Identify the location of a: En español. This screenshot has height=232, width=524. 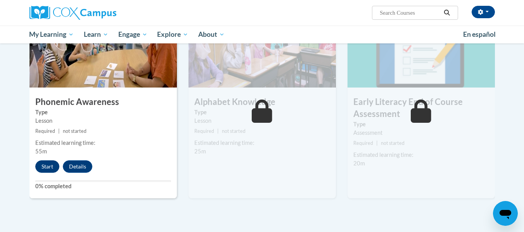
(479, 35).